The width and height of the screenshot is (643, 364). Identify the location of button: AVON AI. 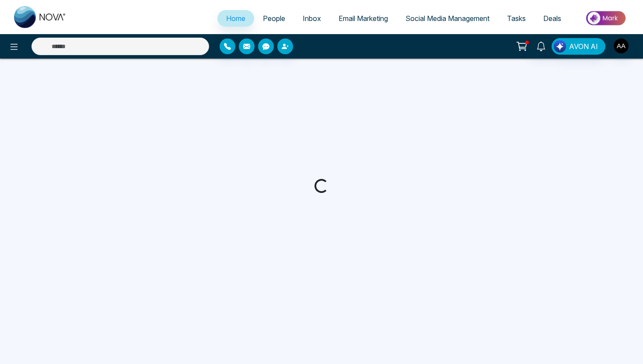
(578, 46).